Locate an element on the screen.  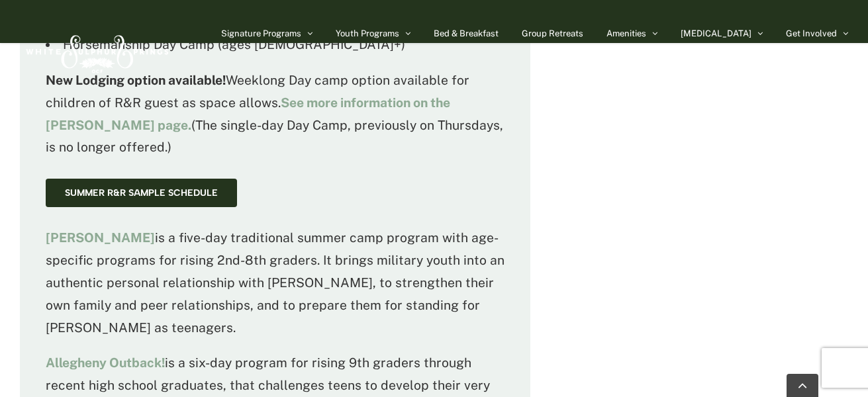
span: Signature Programs is located at coordinates (261, 33).